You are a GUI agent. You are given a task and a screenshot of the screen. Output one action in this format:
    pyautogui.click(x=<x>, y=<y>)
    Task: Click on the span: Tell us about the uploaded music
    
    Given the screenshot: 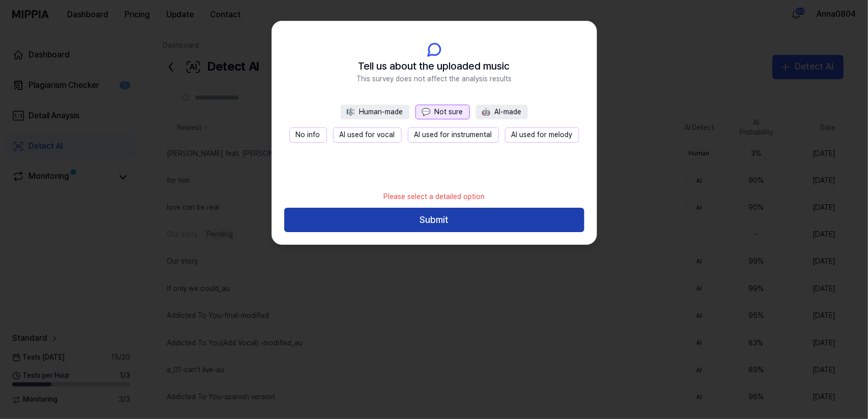 What is the action you would take?
    pyautogui.click(x=434, y=66)
    